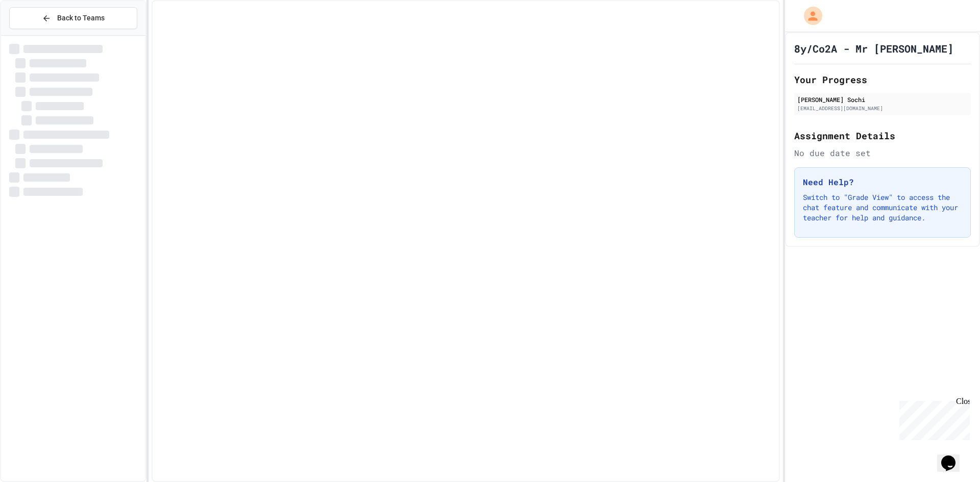 The width and height of the screenshot is (980, 482). I want to click on span: Back to Teams, so click(81, 18).